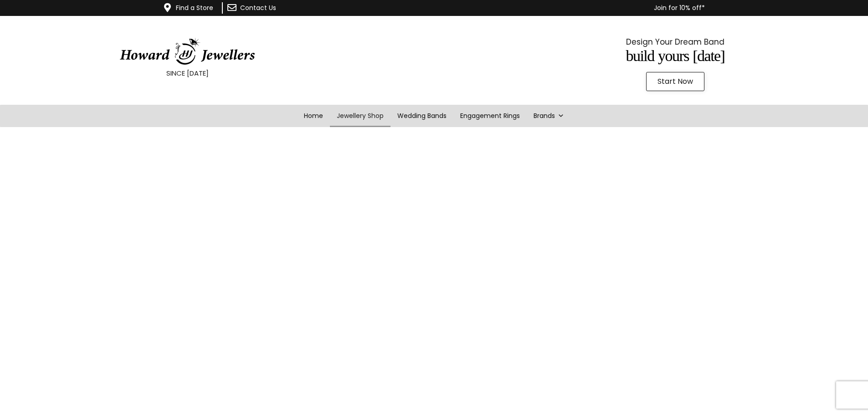 The image size is (868, 415). I want to click on img: HowardJewellersLogo-04, so click(187, 51).